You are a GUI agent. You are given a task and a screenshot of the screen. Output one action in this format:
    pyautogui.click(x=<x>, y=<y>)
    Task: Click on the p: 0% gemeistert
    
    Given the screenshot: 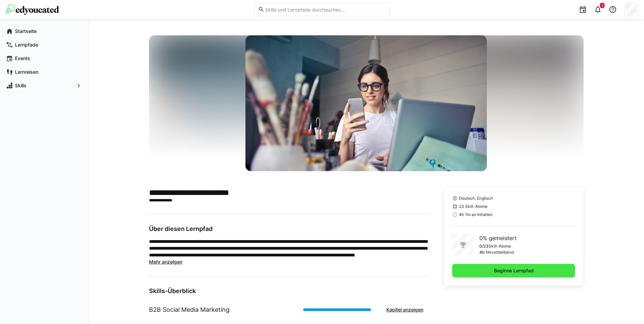 What is the action you would take?
    pyautogui.click(x=498, y=238)
    